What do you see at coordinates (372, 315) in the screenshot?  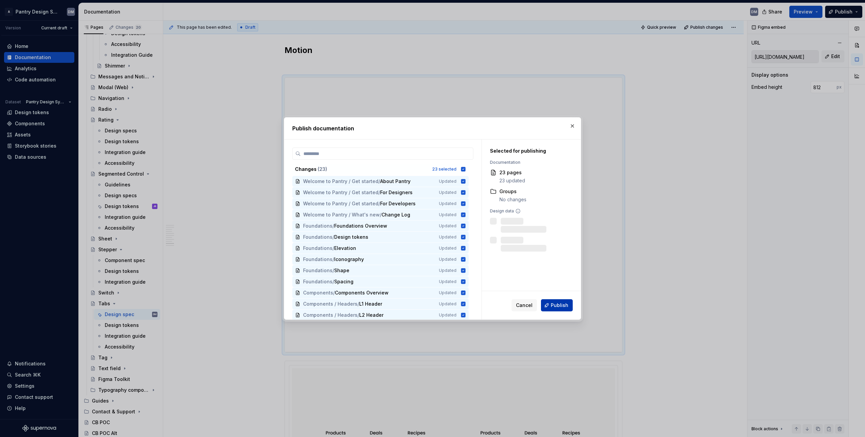 I see `span: L2 Header` at bounding box center [372, 315].